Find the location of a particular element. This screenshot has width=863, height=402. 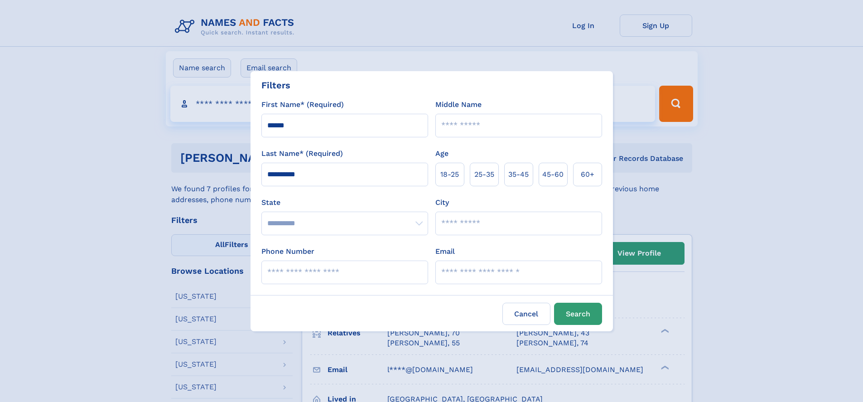

label: Middle Name is located at coordinates (458, 105).